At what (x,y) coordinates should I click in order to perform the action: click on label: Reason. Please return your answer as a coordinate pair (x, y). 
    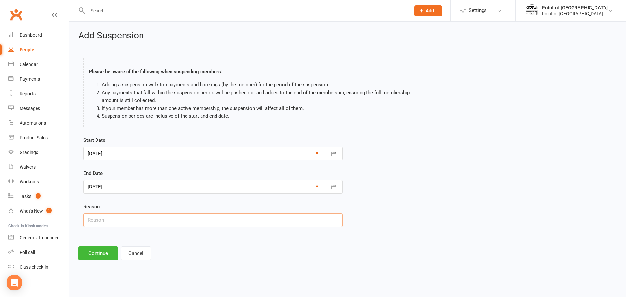
    Looking at the image, I should click on (92, 207).